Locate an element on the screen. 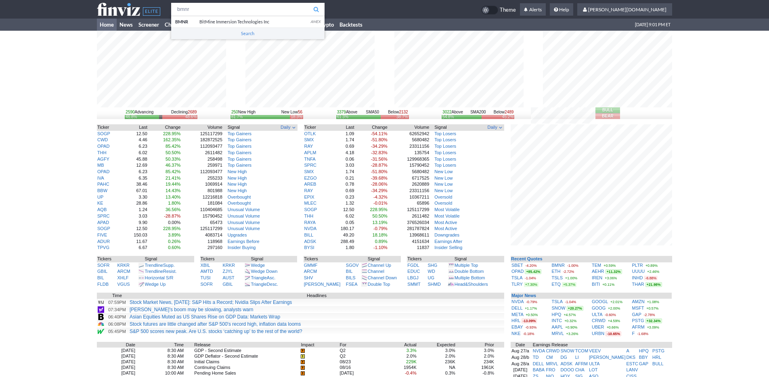 This screenshot has height=377, width=769. a: LBGJ is located at coordinates (413, 278).